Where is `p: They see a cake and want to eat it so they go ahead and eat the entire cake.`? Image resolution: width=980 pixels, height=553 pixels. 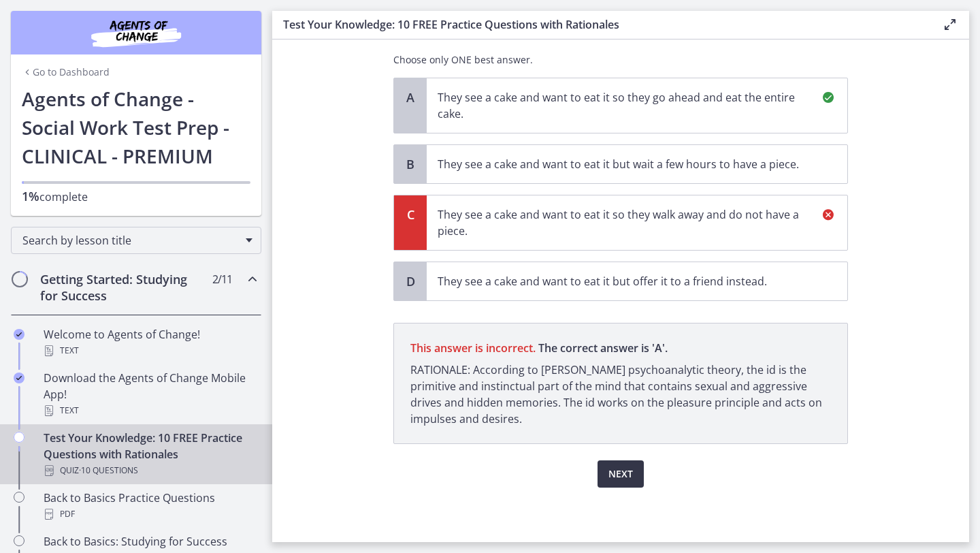 p: They see a cake and want to eat it so they go ahead and eat the entire cake. is located at coordinates (623, 105).